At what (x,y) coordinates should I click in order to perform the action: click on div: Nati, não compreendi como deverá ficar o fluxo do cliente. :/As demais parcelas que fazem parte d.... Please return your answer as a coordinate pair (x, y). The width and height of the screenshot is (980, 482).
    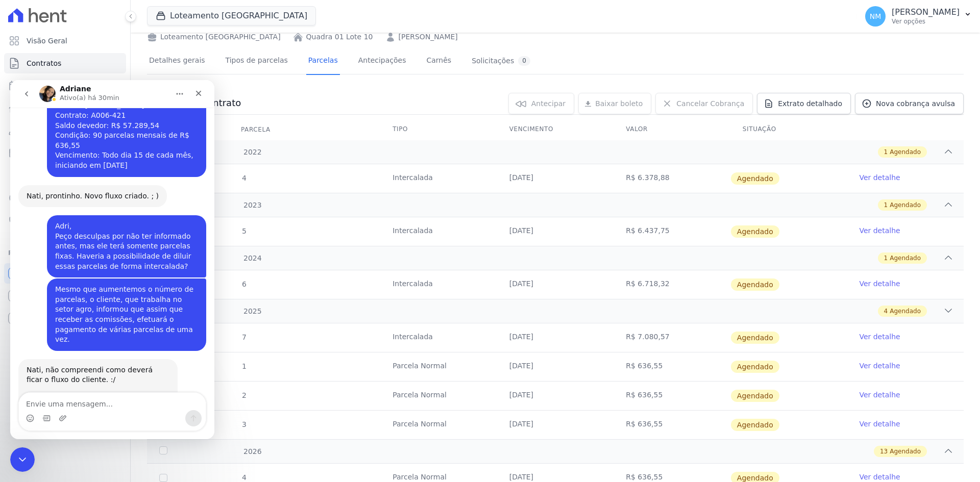
    Looking at the image, I should click on (88, 320).